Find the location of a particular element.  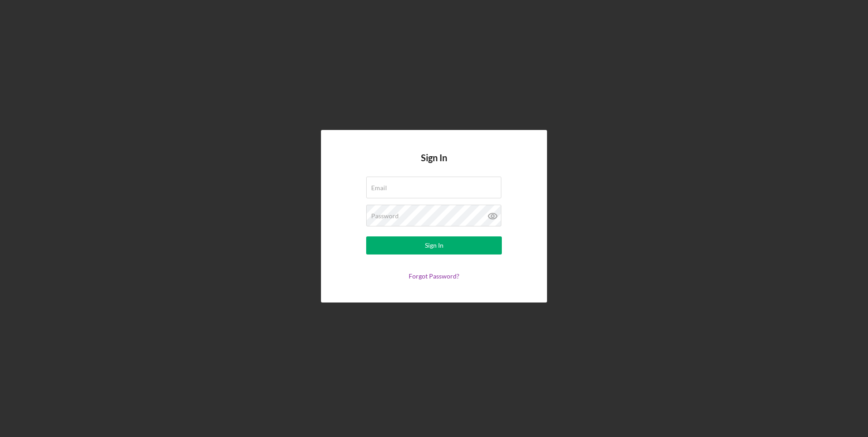

div: Sign In is located at coordinates (434, 245).